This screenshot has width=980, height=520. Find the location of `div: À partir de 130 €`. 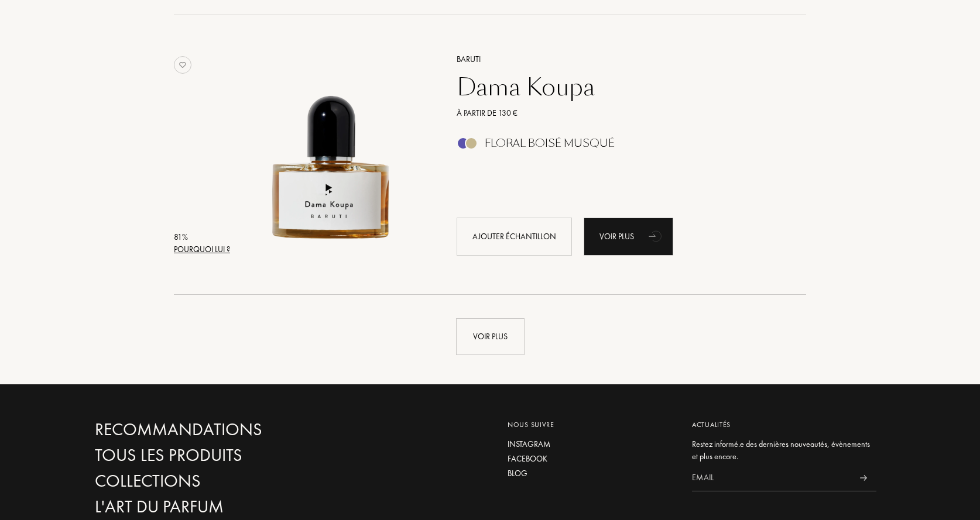

div: À partir de 130 € is located at coordinates (618, 113).